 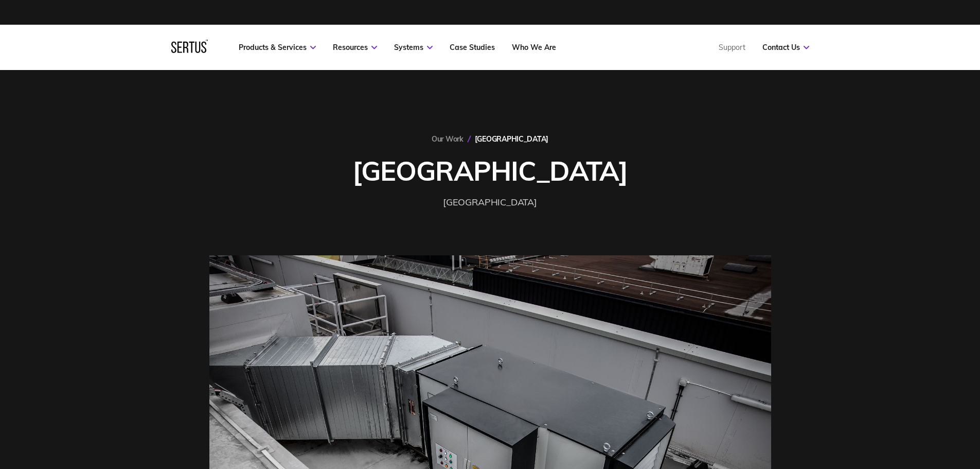 What do you see at coordinates (355, 47) in the screenshot?
I see `a: Resources` at bounding box center [355, 47].